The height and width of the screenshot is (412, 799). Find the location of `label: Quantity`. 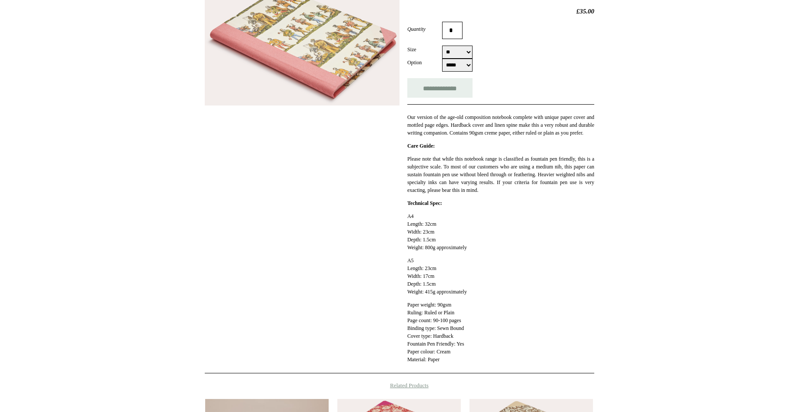

label: Quantity is located at coordinates (425, 29).